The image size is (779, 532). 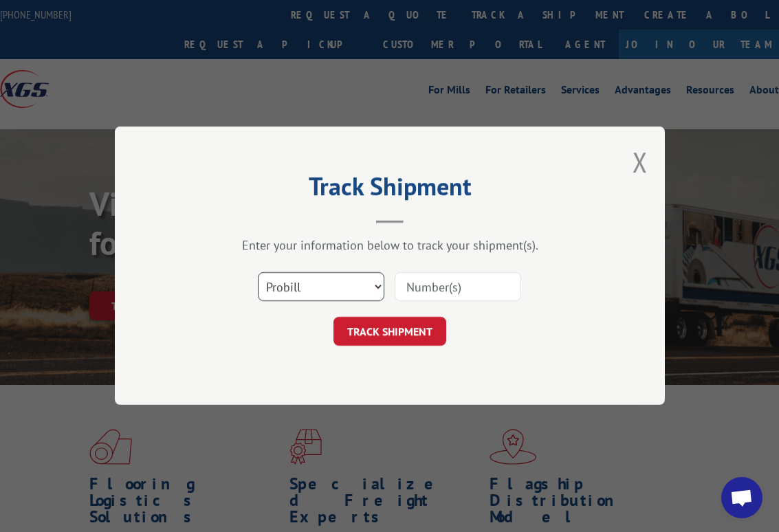 What do you see at coordinates (458, 287) in the screenshot?
I see `input: Number(s)` at bounding box center [458, 287].